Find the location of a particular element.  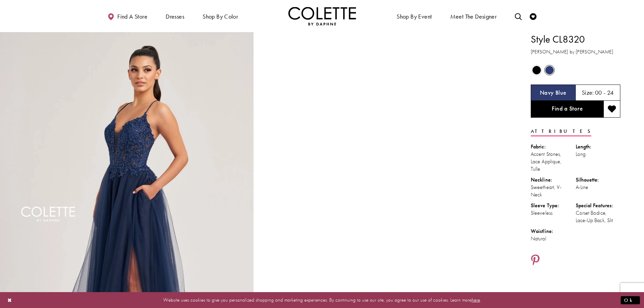

img: Colette by Daphne is located at coordinates (322, 16).